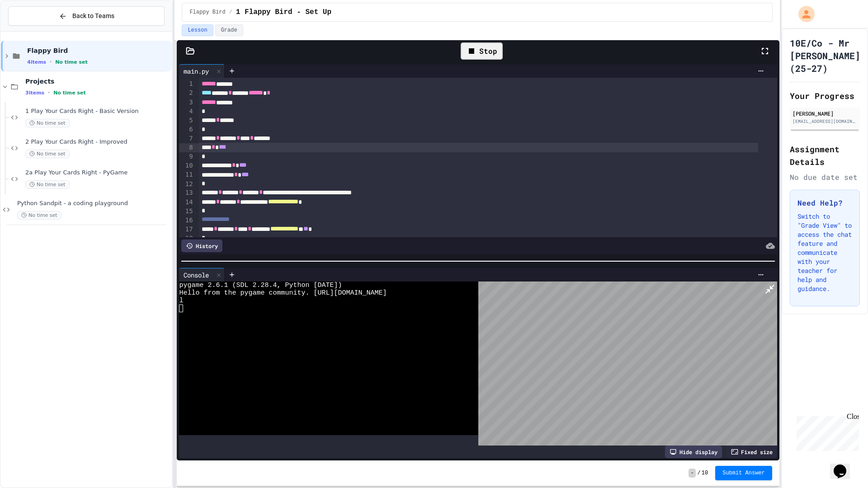 The width and height of the screenshot is (868, 488). Describe the element at coordinates (186, 130) in the screenshot. I see `div: 6` at that location.